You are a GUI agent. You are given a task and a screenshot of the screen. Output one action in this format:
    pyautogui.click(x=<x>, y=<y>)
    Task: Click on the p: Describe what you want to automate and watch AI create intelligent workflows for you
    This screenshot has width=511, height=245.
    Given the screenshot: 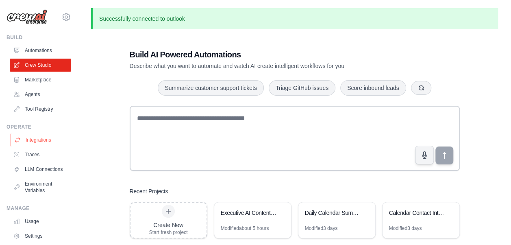 What is the action you would take?
    pyautogui.click(x=266, y=66)
    